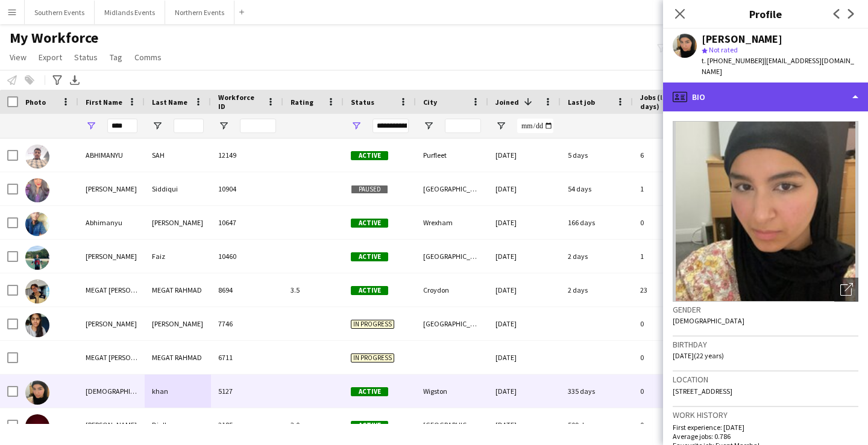  Describe the element at coordinates (765, 415) in the screenshot. I see `h3: Work history` at that location.